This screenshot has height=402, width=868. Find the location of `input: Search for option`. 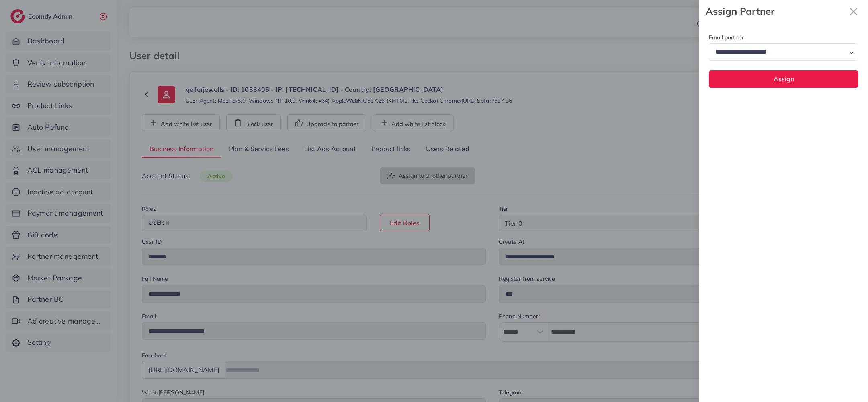

input: Search for option is located at coordinates (779, 52).